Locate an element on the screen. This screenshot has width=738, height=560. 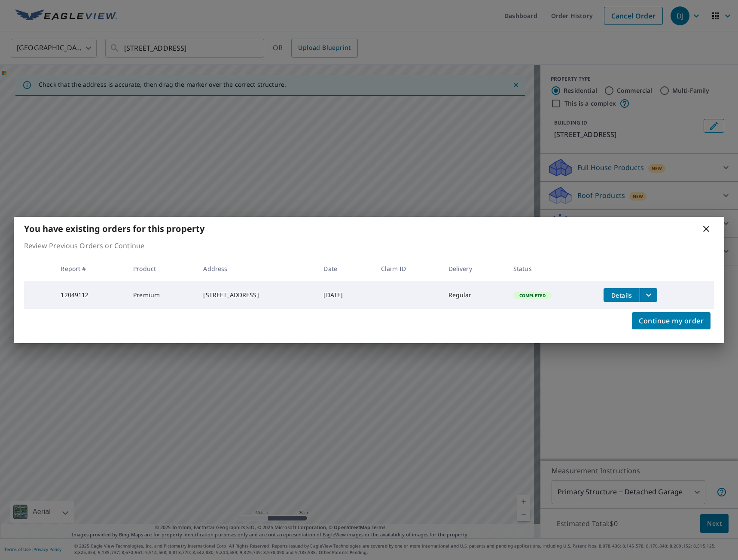
th: Report # is located at coordinates (90, 268).